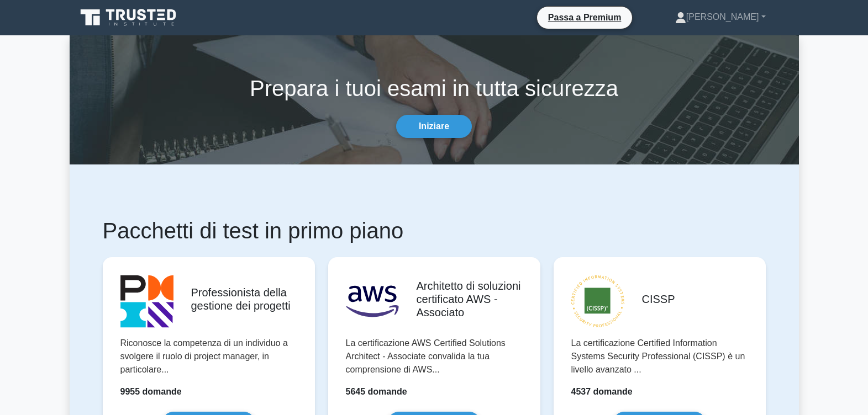 The width and height of the screenshot is (868, 415). What do you see at coordinates (584, 17) in the screenshot?
I see `a: Passa a Premium` at bounding box center [584, 17].